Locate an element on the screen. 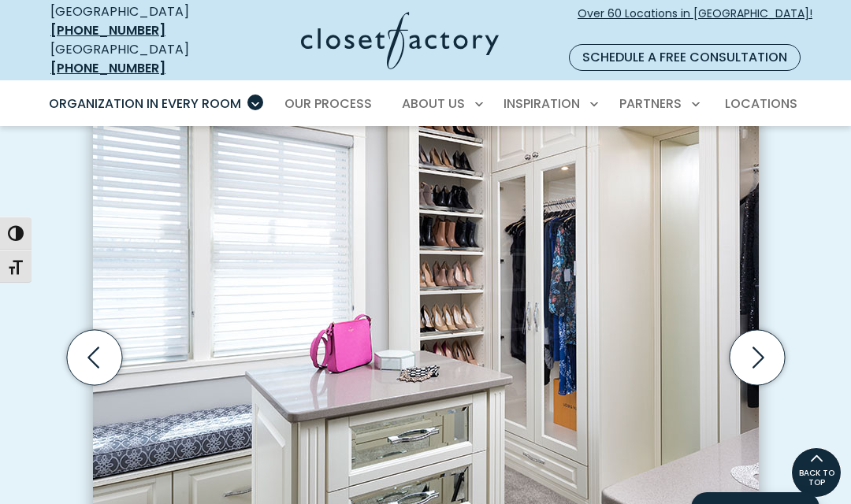  img: Closet Factory Logo is located at coordinates (400, 40).